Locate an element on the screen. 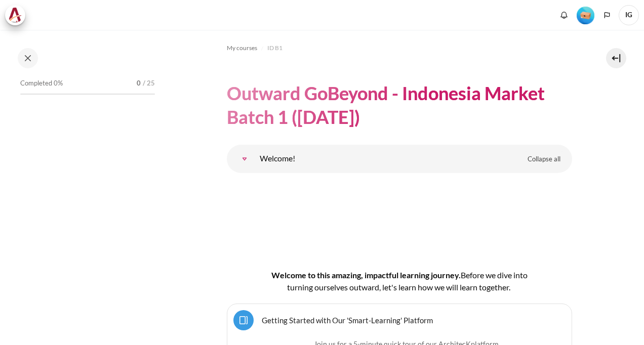 The image size is (644, 345). span: ID B1 is located at coordinates (275, 48).